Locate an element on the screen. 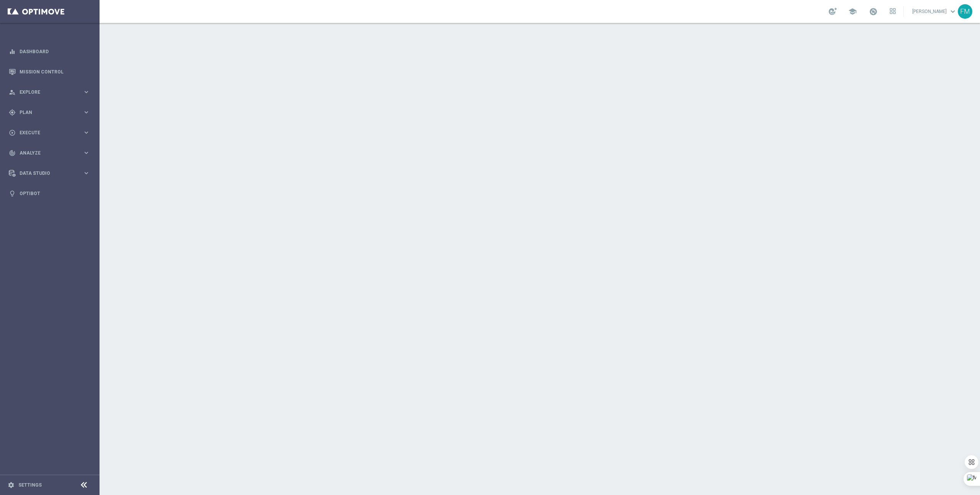  button: equalizer Dashboard is located at coordinates (49, 52).